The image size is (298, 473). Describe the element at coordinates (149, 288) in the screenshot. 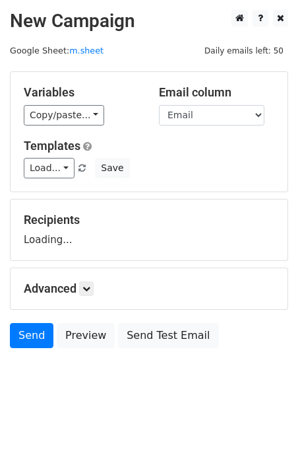

I see `h5: Advanced` at that location.